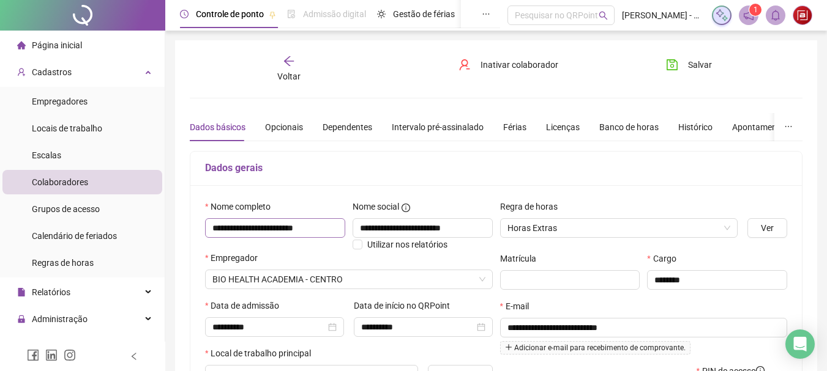  I want to click on div: Histórico, so click(695, 127).